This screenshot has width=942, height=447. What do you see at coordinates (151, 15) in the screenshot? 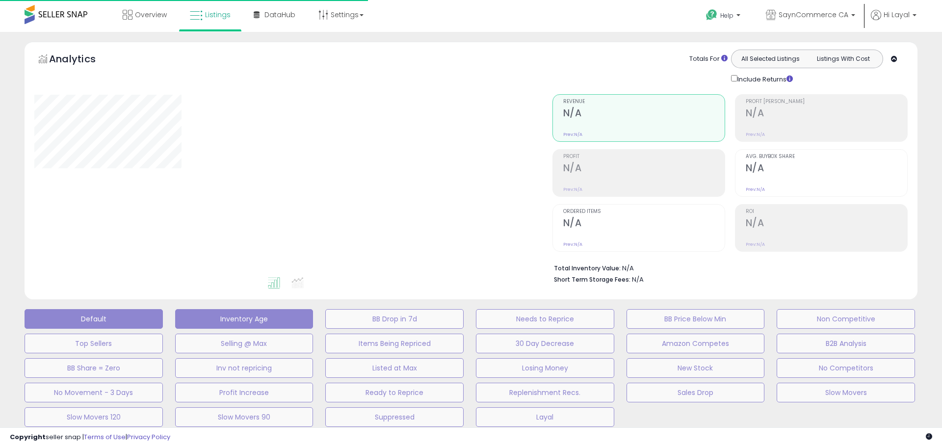
I see `span: Overview` at bounding box center [151, 15].